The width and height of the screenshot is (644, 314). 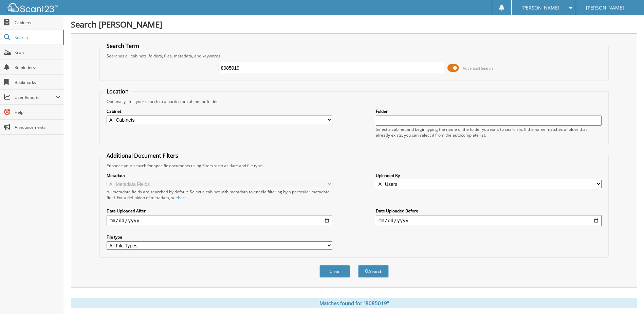 I want to click on span: Announcements, so click(x=38, y=127).